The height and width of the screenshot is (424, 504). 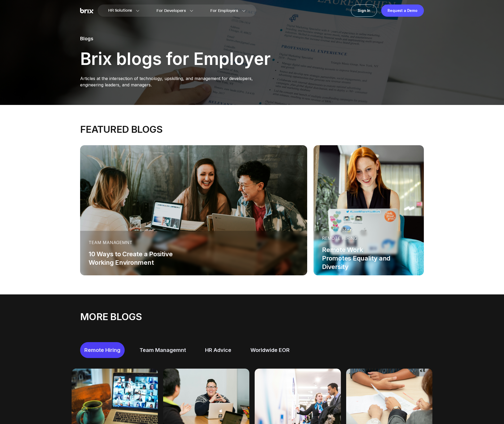 I want to click on div: 10 Ways to Create a Positive Working Environment, so click(x=142, y=258).